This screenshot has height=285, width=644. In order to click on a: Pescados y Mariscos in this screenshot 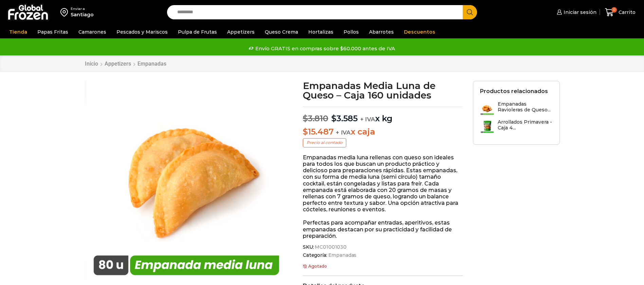, I will do `click(142, 32)`.